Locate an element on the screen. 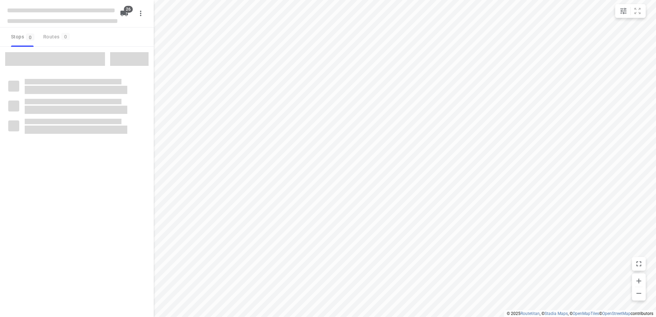 This screenshot has height=317, width=656. div: small contained button group is located at coordinates (630, 11).